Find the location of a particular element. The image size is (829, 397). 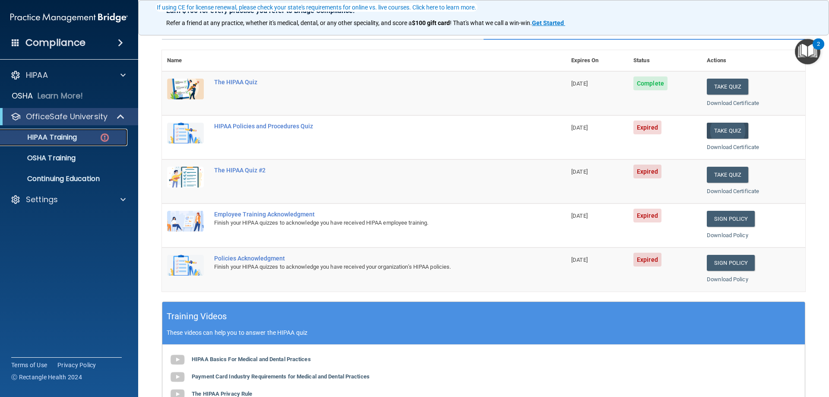

div: Finish your HIPAA quizzes to acknowledge you have received your organization’s HIPAA policies. is located at coordinates (368, 267).